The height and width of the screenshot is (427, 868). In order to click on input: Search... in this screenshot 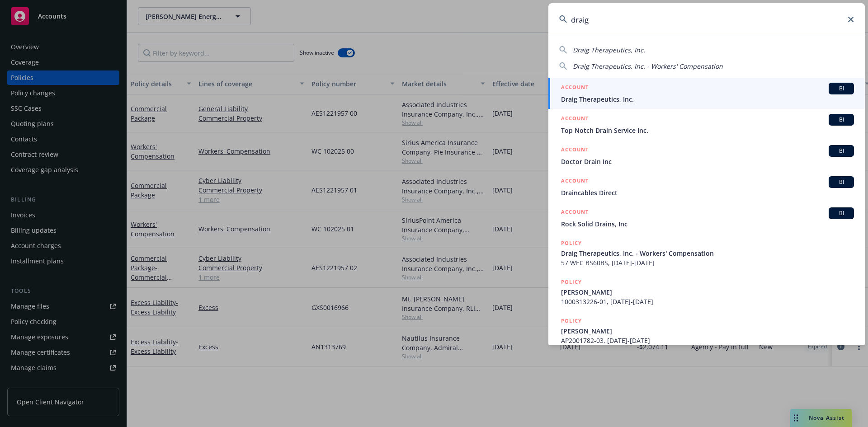, I will do `click(707, 20)`.